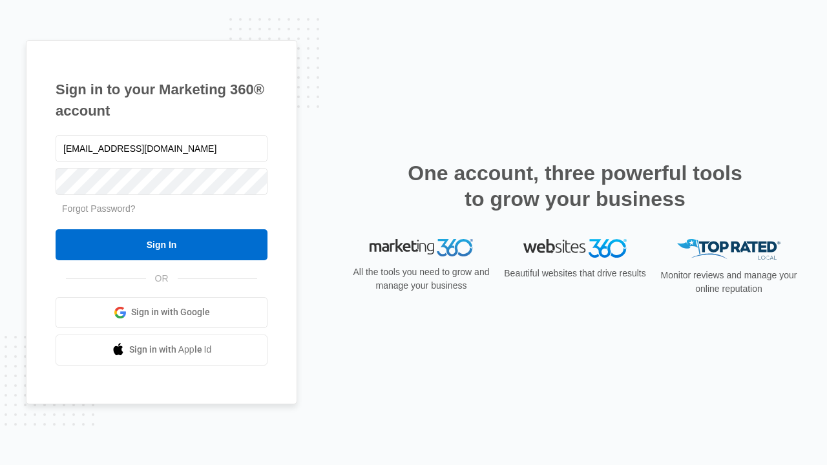 This screenshot has width=827, height=465. What do you see at coordinates (728, 249) in the screenshot?
I see `img: Top Rated Local` at bounding box center [728, 249].